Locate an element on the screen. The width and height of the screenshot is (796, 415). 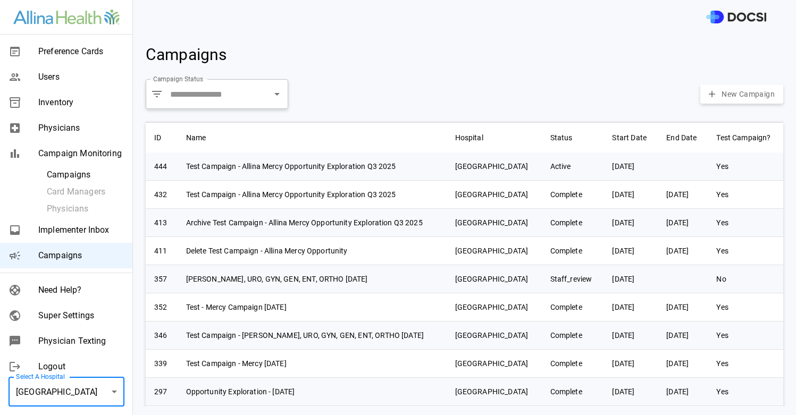
img: Site Logo is located at coordinates (66, 17).